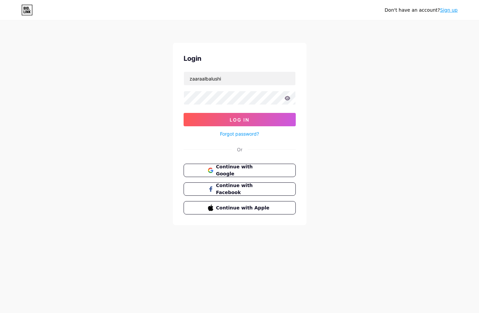  What do you see at coordinates (240, 170) in the screenshot?
I see `button: Continue with Google` at bounding box center [240, 170].